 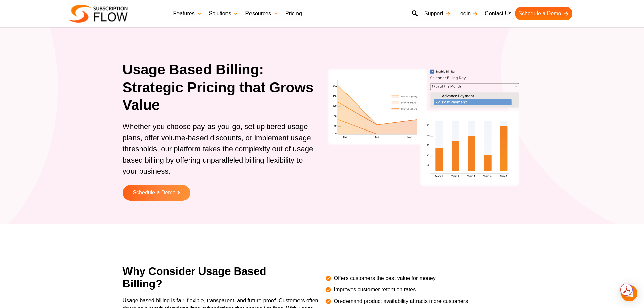 What do you see at coordinates (98, 14) in the screenshot?
I see `img: Subscriptionflow` at bounding box center [98, 14].